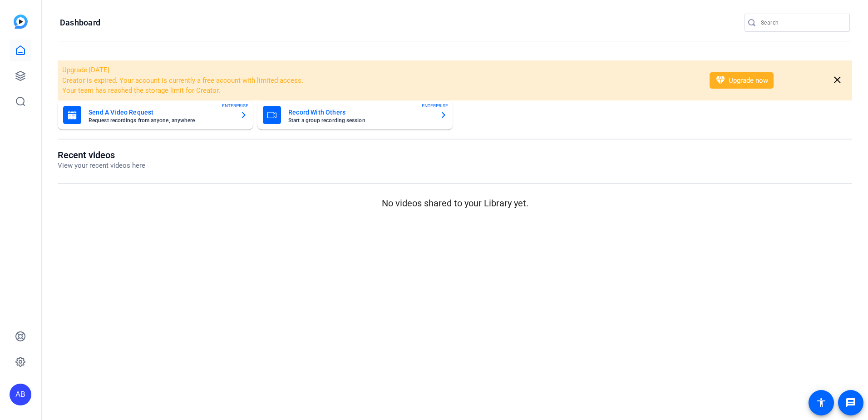  I want to click on mat-icon: message, so click(851, 403).